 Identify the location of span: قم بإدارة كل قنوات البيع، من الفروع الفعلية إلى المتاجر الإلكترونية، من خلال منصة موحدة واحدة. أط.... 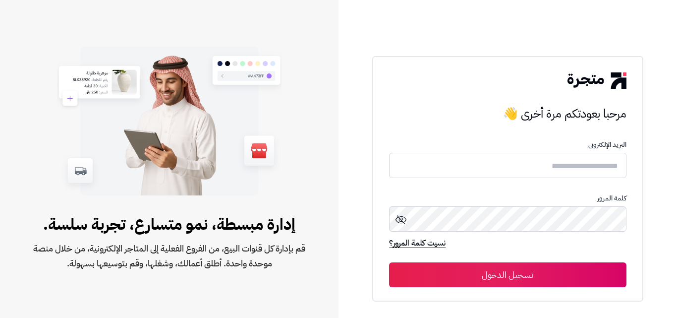
(169, 256).